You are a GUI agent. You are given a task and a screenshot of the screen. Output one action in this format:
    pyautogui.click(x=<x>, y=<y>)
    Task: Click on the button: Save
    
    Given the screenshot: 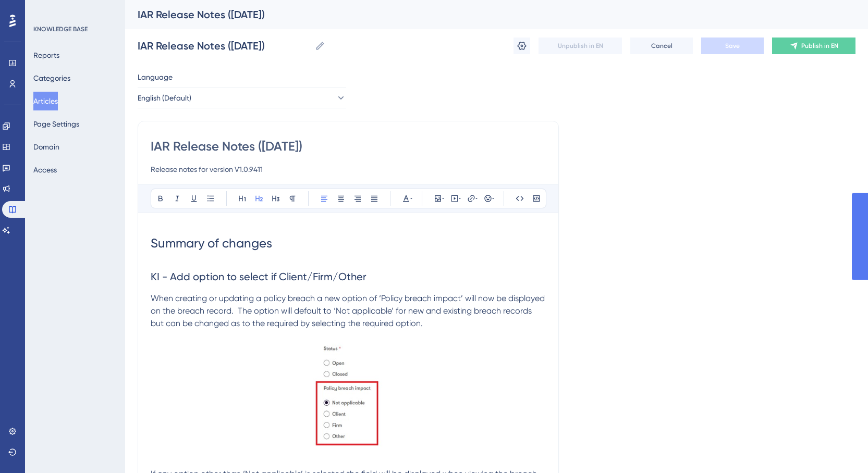 What is the action you would take?
    pyautogui.click(x=733, y=46)
    